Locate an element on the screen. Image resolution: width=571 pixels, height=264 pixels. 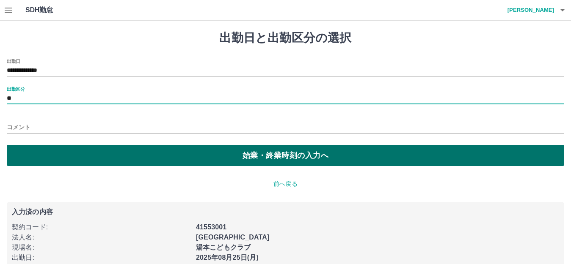
label: 出勤区分 is located at coordinates (16, 89).